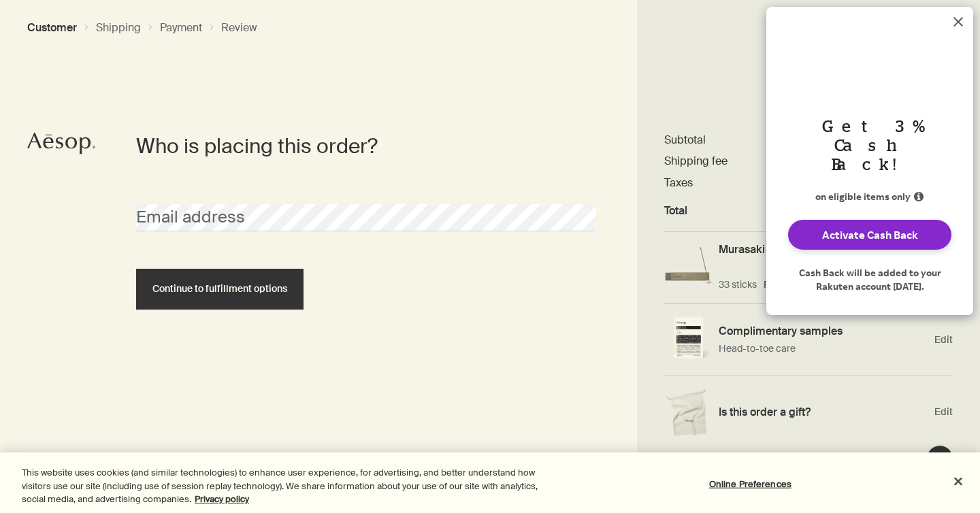 The width and height of the screenshot is (980, 513). I want to click on button: Shipping, so click(119, 27).